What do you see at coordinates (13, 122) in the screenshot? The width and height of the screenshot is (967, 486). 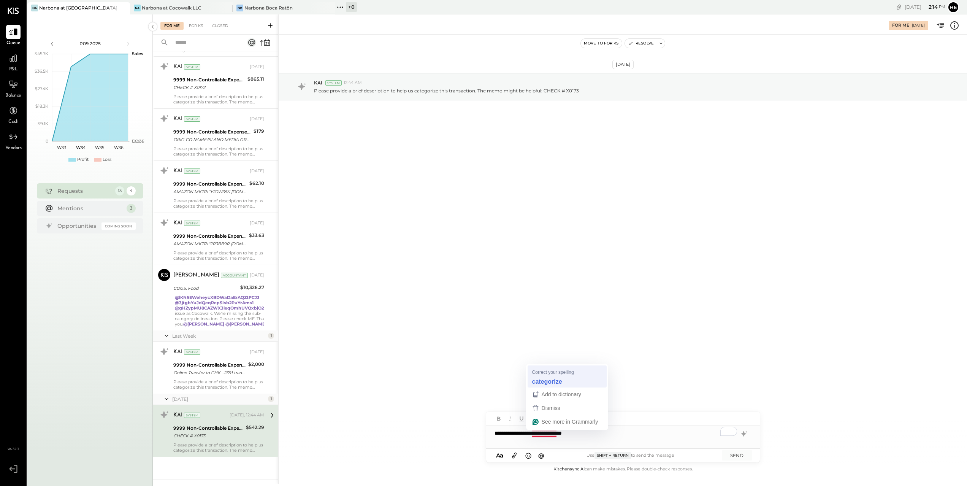 I see `span: Cash` at bounding box center [13, 122].